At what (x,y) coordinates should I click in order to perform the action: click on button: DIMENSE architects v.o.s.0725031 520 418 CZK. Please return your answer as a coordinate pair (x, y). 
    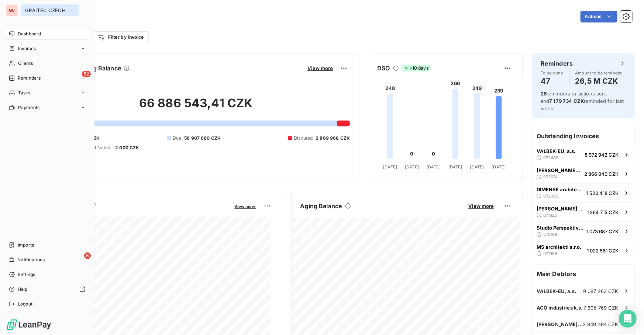
    Looking at the image, I should click on (583, 193).